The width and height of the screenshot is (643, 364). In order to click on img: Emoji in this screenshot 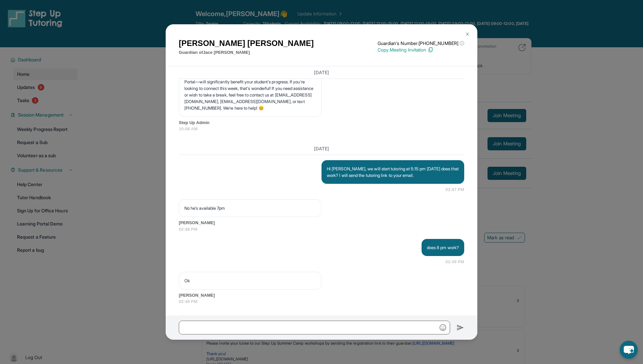, I will do `click(443, 327)`.